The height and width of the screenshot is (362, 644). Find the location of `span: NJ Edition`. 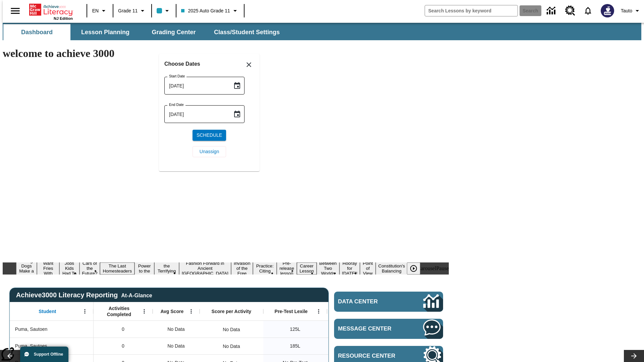

span: NJ Edition is located at coordinates (63, 18).